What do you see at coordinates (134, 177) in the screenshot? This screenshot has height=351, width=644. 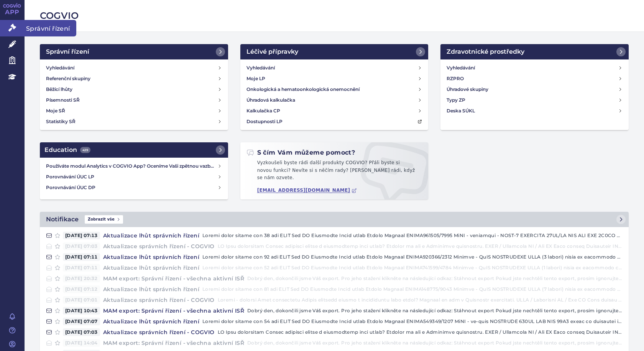 I see `a: Porovnávání ÚUC LP` at bounding box center [134, 177].